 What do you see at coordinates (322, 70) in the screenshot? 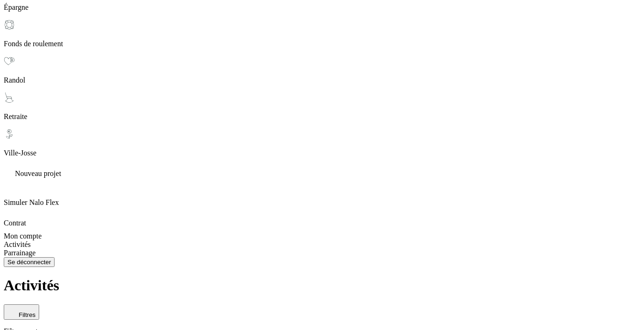
I see `div: Randol` at bounding box center [322, 70].